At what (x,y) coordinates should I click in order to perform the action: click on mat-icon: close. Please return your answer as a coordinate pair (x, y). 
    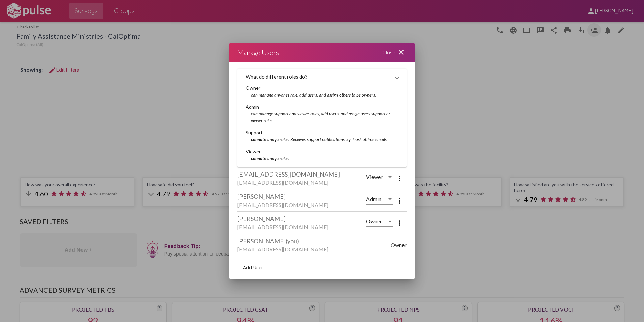
    Looking at the image, I should click on (401, 53).